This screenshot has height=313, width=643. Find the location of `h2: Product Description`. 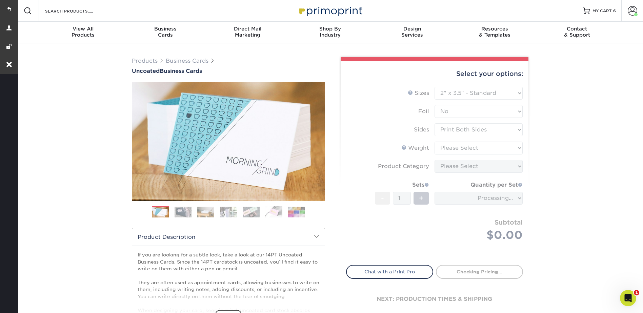

h2: Product Description is located at coordinates (228, 237).